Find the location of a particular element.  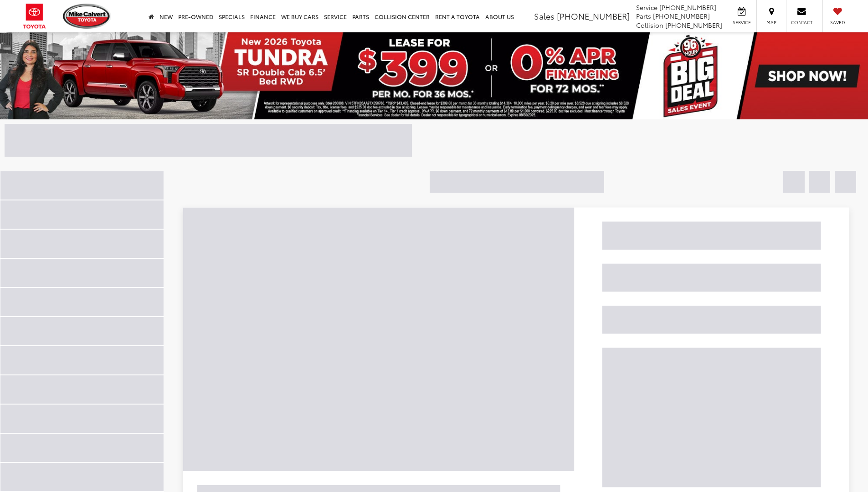

span: Parts is located at coordinates (644, 16).